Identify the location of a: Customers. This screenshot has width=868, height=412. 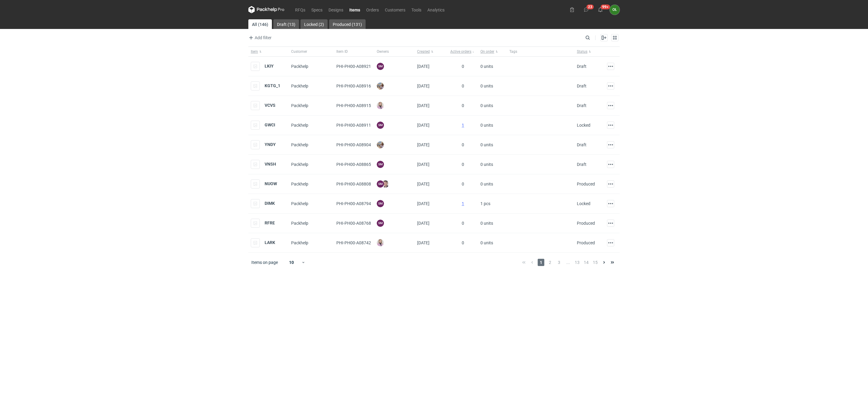
(395, 9).